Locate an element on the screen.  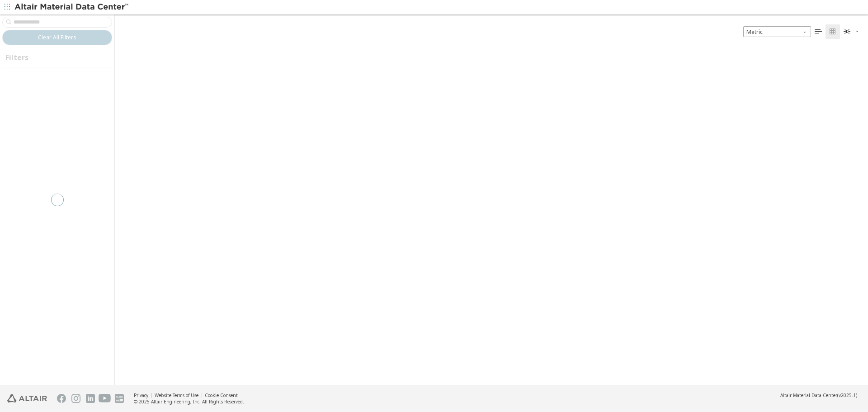
span: Metric is located at coordinates (778, 31).